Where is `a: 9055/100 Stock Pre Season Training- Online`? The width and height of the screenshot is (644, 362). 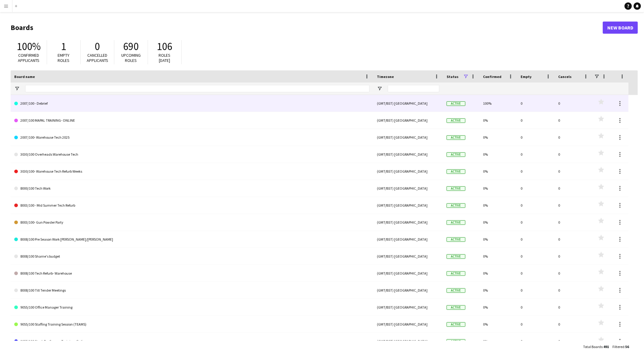 a: 9055/100 Stock Pre Season Training- Online is located at coordinates (192, 341).